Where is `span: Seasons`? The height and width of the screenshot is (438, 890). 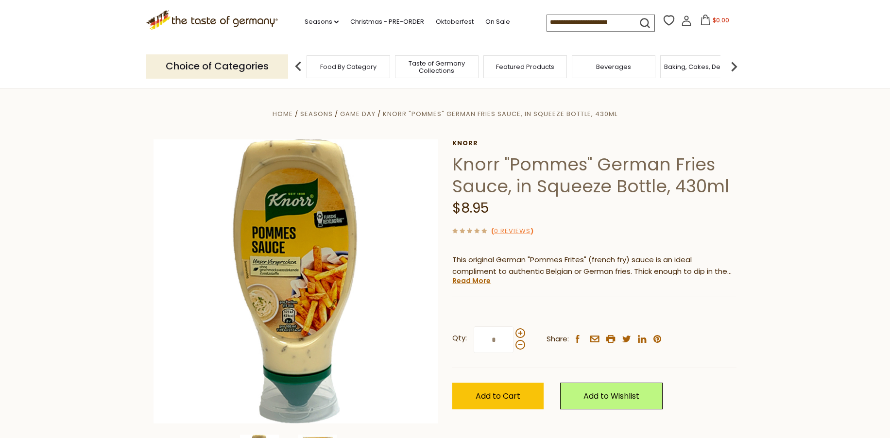
span: Seasons is located at coordinates (316, 114).